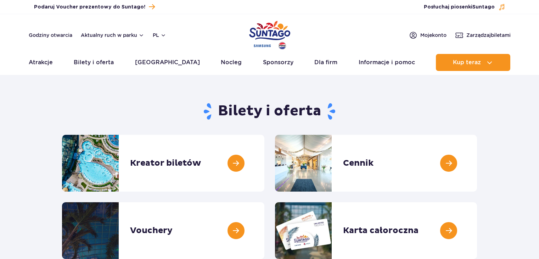  Describe the element at coordinates (428, 35) in the screenshot. I see `a: Mojekonto` at that location.